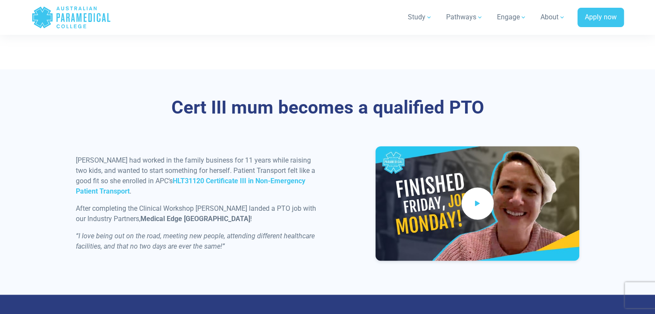 The height and width of the screenshot is (314, 655). Describe the element at coordinates (464, 17) in the screenshot. I see `a: Pathways` at that location.